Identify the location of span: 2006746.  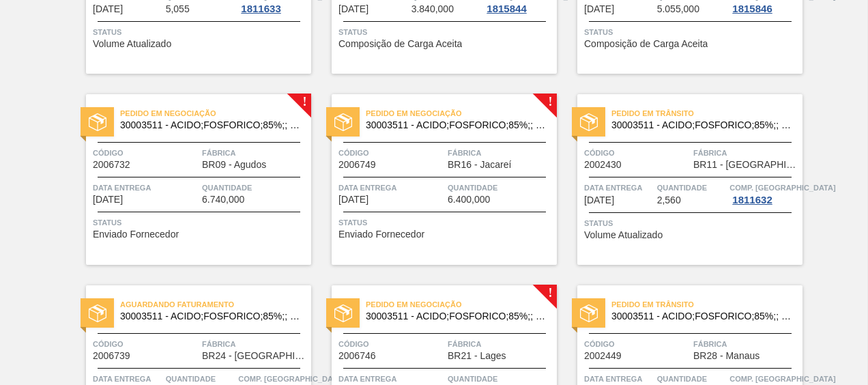
(357, 356).